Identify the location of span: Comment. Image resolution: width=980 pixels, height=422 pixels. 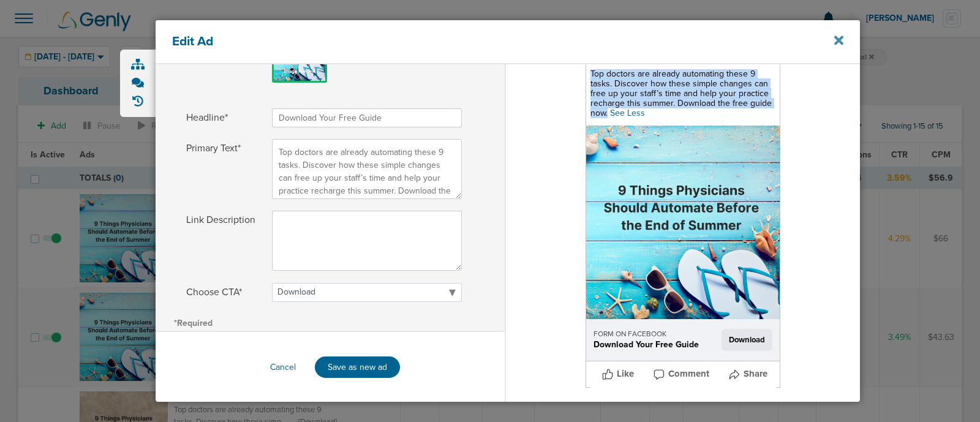
(689, 374).